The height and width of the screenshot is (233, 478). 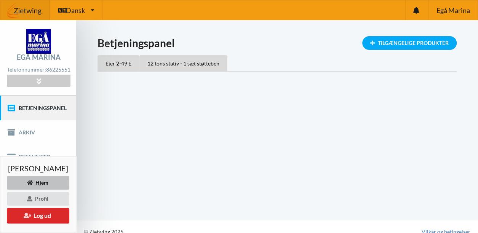 What do you see at coordinates (277, 43) in the screenshot?
I see `h1: Betjeningspanel` at bounding box center [277, 43].